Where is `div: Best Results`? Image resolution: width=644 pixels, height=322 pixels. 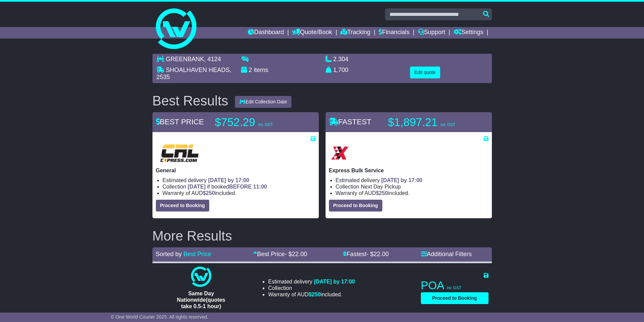
div: Best Results is located at coordinates (190, 100).